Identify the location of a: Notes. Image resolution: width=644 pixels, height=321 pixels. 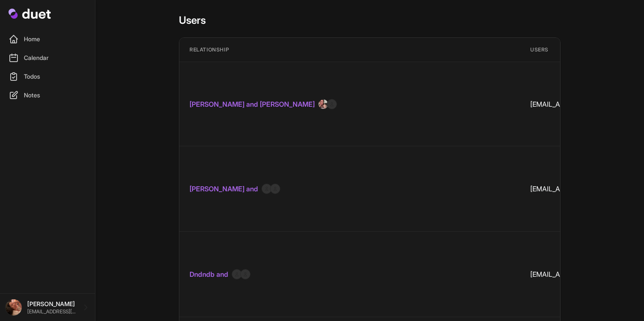
(47, 95).